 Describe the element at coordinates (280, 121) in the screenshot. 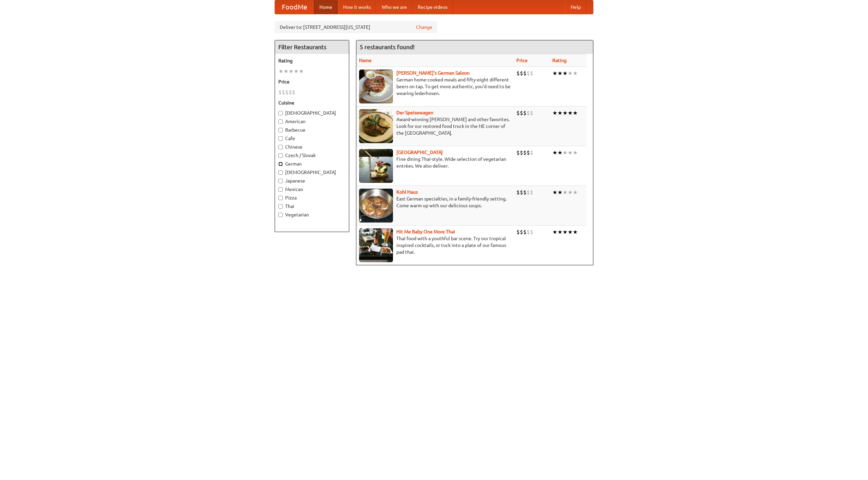

I see `input: American` at that location.